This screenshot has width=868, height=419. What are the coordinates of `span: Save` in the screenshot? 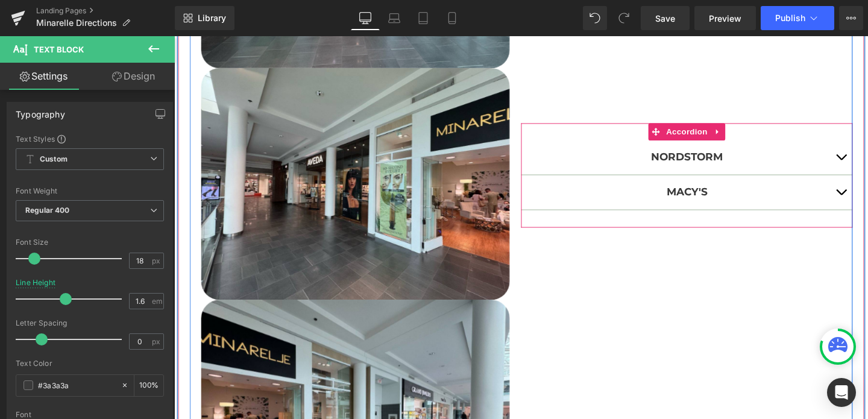 It's located at (665, 18).